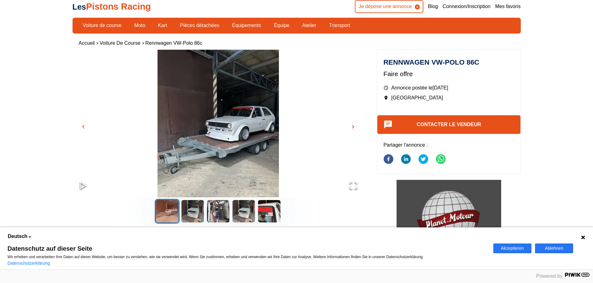  What do you see at coordinates (162, 26) in the screenshot?
I see `a: Kart` at bounding box center [162, 26].